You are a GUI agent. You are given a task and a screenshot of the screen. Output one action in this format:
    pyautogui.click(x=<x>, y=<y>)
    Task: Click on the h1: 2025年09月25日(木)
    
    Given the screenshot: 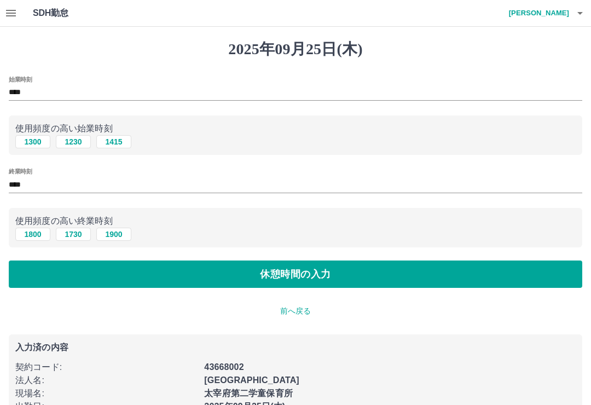 What is the action you would take?
    pyautogui.click(x=295, y=49)
    